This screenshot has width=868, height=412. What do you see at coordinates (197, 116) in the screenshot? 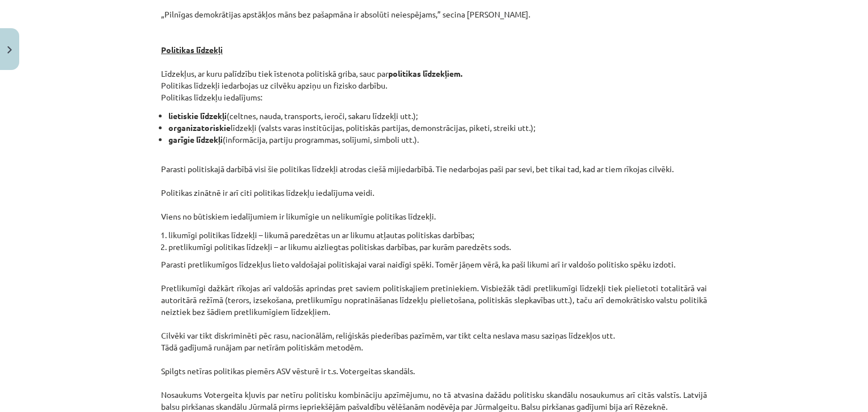
I see `strong: lietiskie līdzekļi` at bounding box center [197, 116].